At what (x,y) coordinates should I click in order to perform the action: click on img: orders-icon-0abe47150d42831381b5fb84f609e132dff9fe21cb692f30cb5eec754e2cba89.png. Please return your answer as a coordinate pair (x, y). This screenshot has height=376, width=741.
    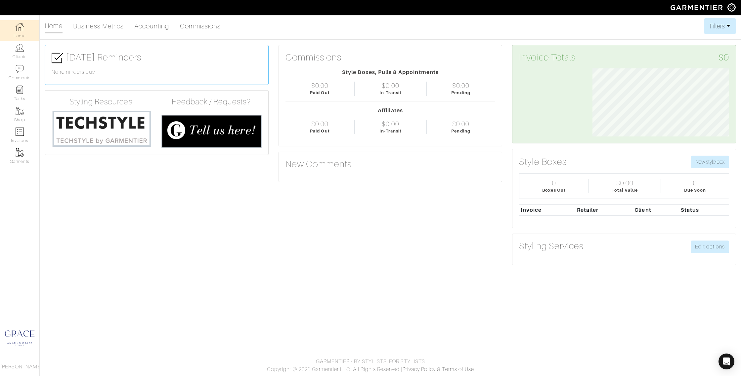
    Looking at the image, I should click on (20, 132).